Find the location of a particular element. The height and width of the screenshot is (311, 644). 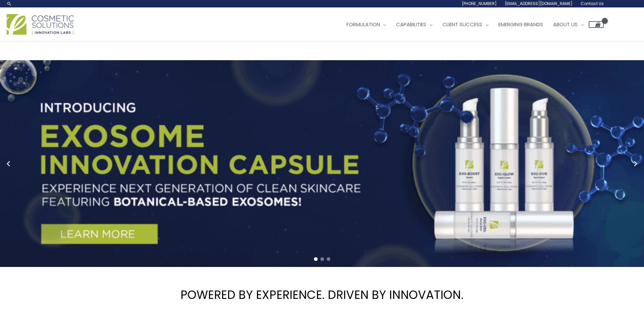

span: Go to slide 3 is located at coordinates (329, 259).